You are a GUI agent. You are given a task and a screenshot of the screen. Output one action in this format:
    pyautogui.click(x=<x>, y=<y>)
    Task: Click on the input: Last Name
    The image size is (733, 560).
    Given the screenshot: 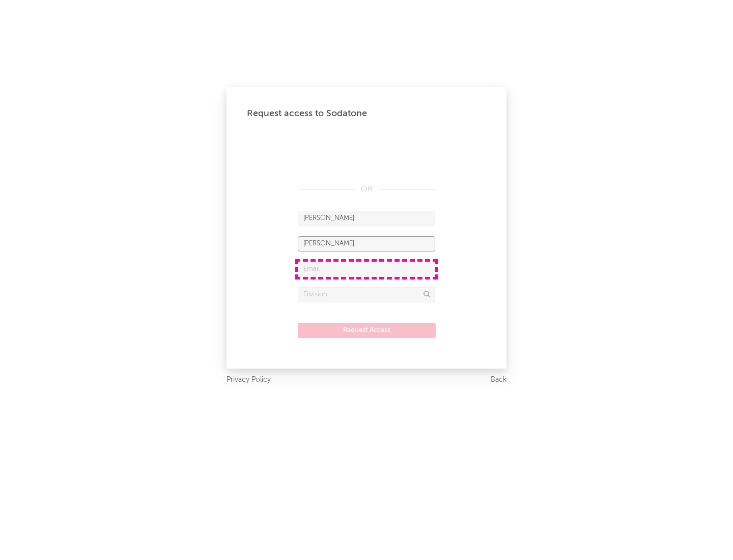 What is the action you would take?
    pyautogui.click(x=366, y=244)
    